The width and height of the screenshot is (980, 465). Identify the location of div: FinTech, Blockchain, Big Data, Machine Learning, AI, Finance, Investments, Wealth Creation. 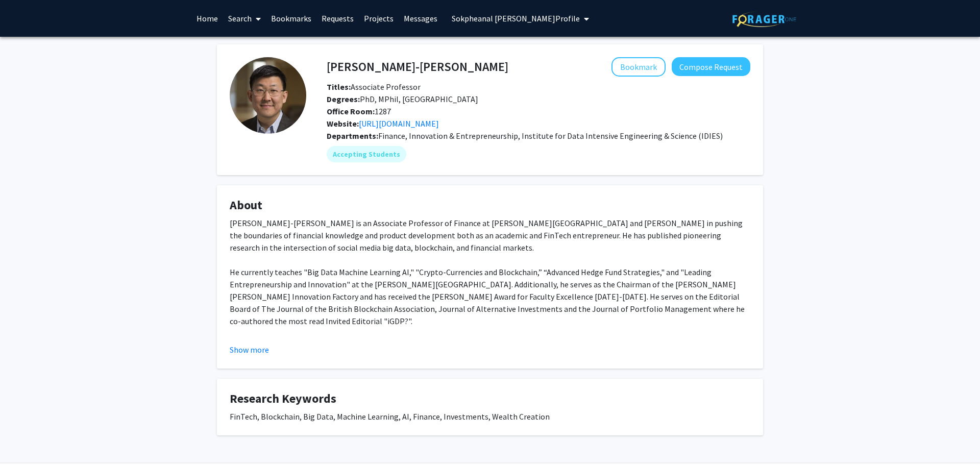
(490, 417).